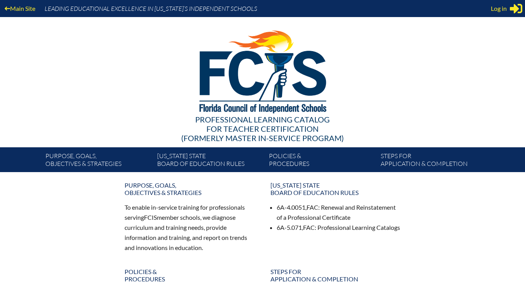 The height and width of the screenshot is (288, 525). What do you see at coordinates (190, 227) in the screenshot?
I see `p: To enable in-service training for professionals serving member schools, we diagnose curriculum an...` at bounding box center [190, 227].